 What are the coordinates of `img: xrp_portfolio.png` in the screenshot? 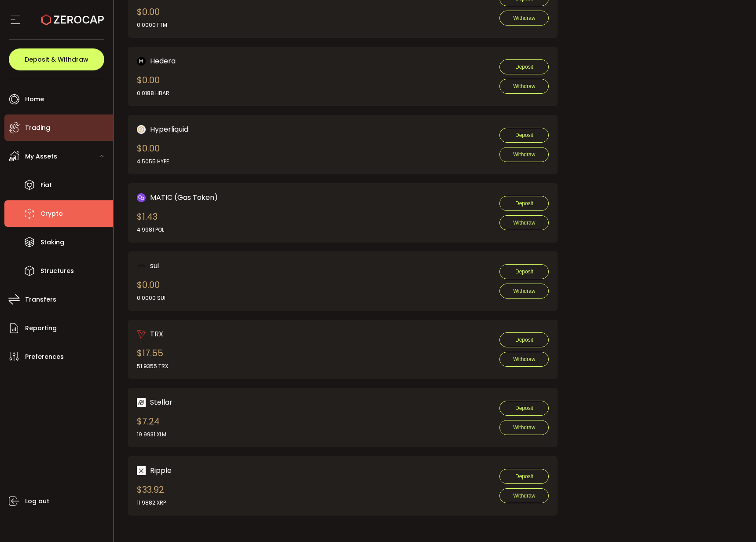 It's located at (141, 470).